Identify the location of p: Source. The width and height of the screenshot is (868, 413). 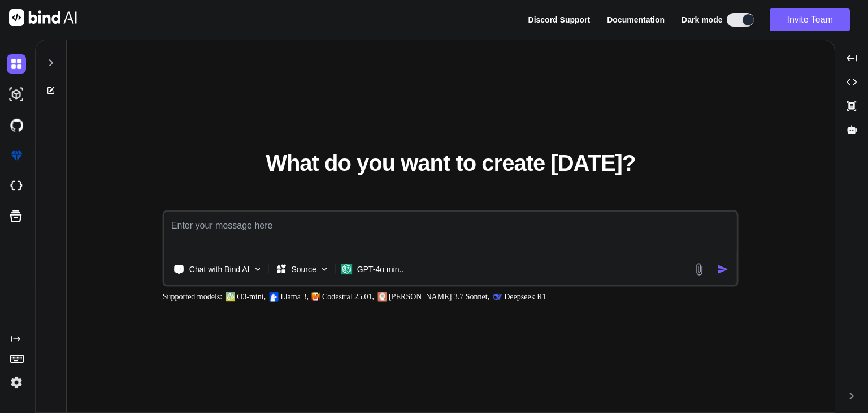
(304, 269).